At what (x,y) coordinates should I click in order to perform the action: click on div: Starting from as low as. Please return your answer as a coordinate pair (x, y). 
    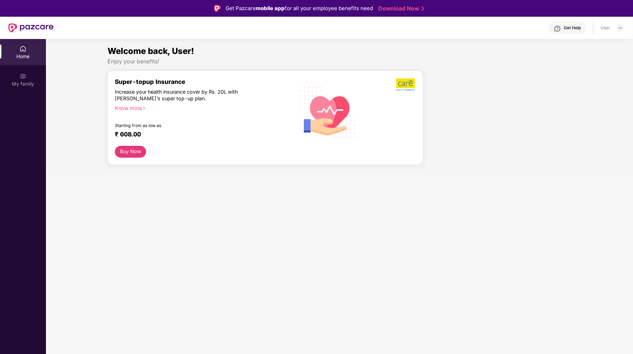
    Looking at the image, I should click on (188, 125).